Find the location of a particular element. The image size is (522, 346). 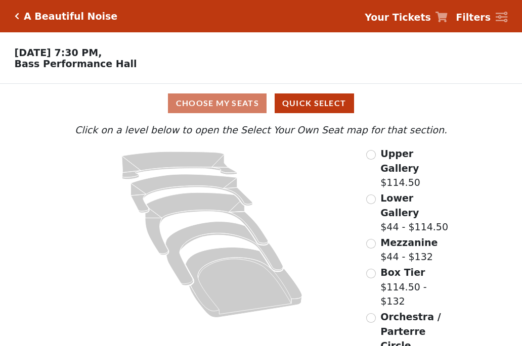

strong: Your Tickets is located at coordinates (398, 17).